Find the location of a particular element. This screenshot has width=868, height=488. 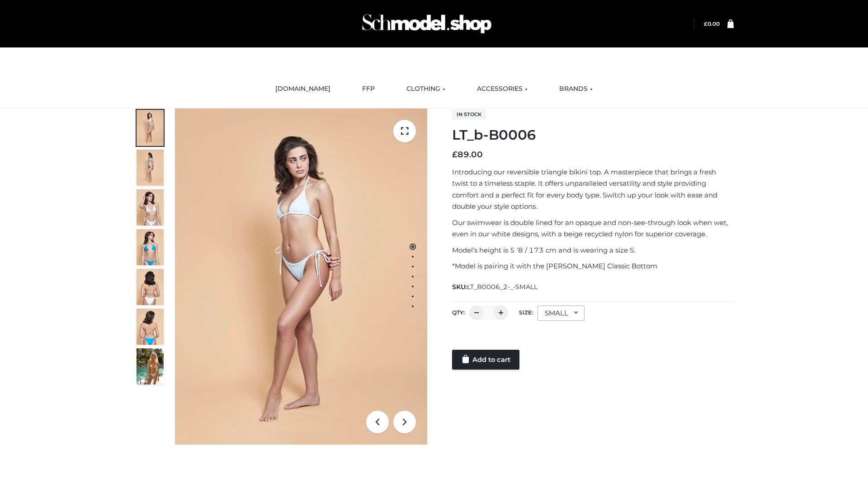

img: ArielClassicBikiniTop_CloudNine_AzureSky_OW114ECO_3-scaled.jpg is located at coordinates (150, 208).